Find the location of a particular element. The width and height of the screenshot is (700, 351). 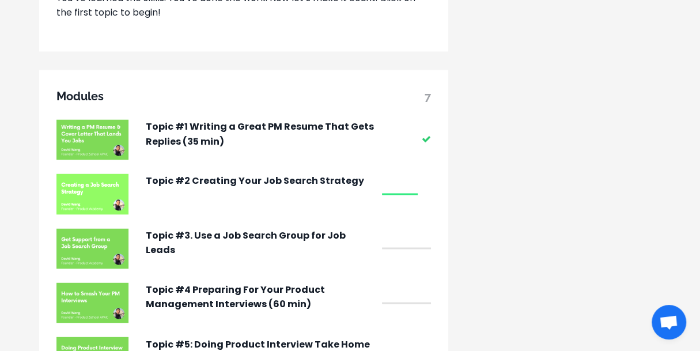

a: Topic #3. Use a Job Search Group for Job Leads is located at coordinates (244, 248).